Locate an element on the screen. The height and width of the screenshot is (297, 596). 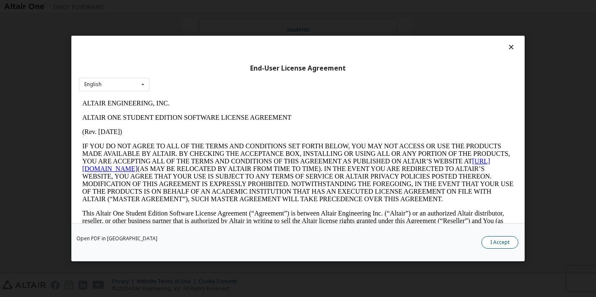
div: End-User License Agreement is located at coordinates (298, 68).